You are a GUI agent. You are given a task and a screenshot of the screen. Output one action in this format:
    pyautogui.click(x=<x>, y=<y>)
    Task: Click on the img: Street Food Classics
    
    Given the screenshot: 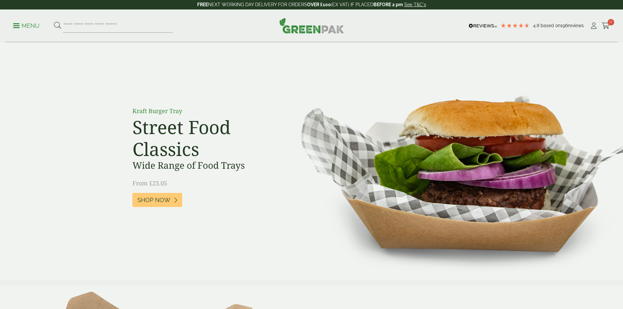 What is the action you would take?
    pyautogui.click(x=451, y=161)
    